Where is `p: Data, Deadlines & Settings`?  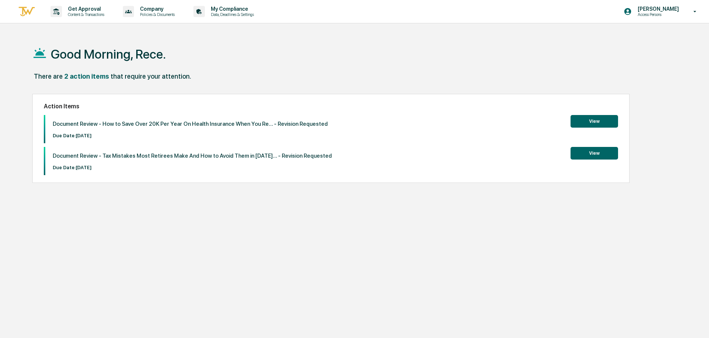
p: Data, Deadlines & Settings is located at coordinates (231, 14).